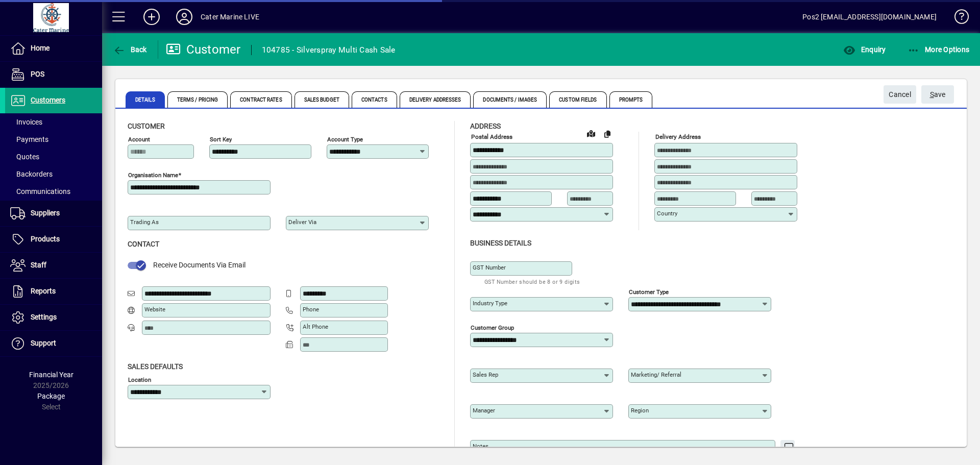 This screenshot has width=980, height=465. Describe the element at coordinates (484, 410) in the screenshot. I see `mat-label: Manager` at that location.